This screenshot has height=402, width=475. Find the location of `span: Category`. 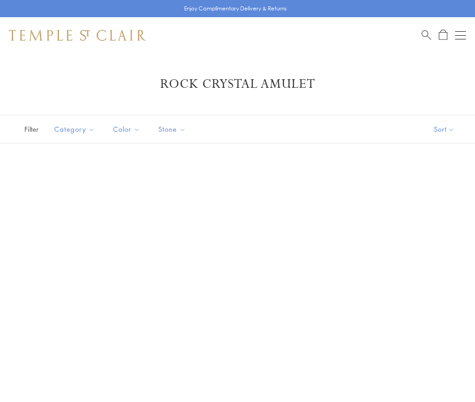

span: Category is located at coordinates (76, 129).